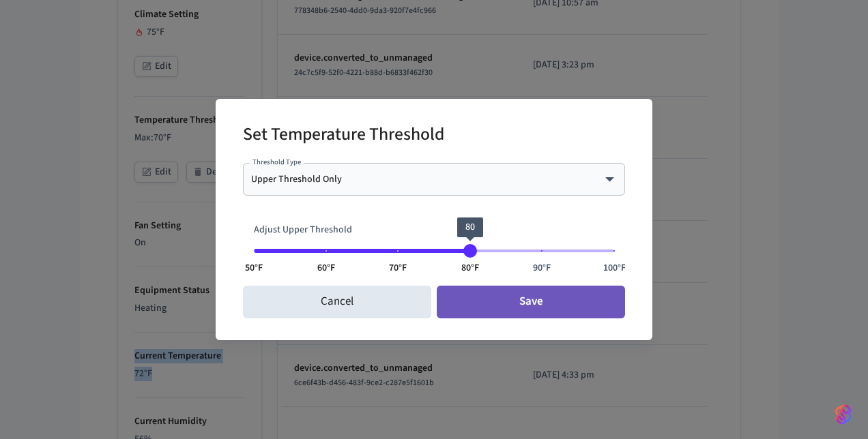  What do you see at coordinates (470, 227) in the screenshot?
I see `span: 80` at bounding box center [470, 227].